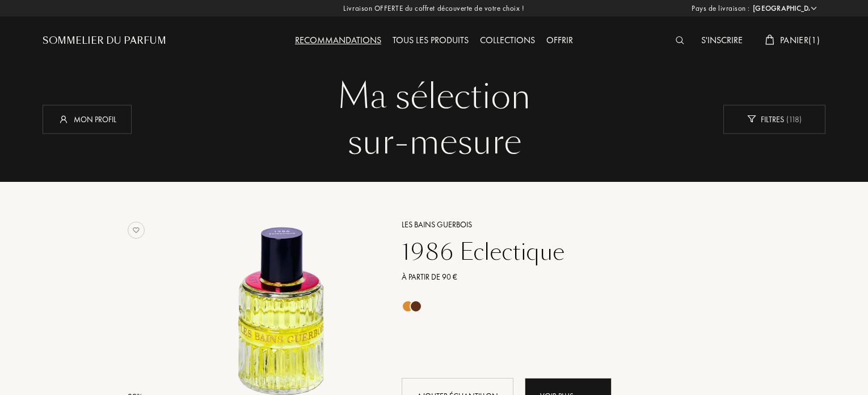 This screenshot has width=868, height=395. Describe the element at coordinates (87, 118) in the screenshot. I see `div: Mon profil` at that location.